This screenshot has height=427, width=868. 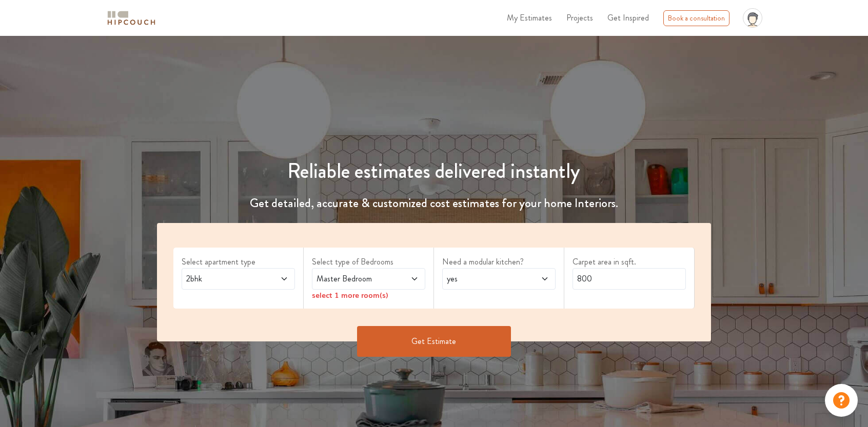 I want to click on h1: Reliable estimates delivered instantly, so click(x=434, y=171).